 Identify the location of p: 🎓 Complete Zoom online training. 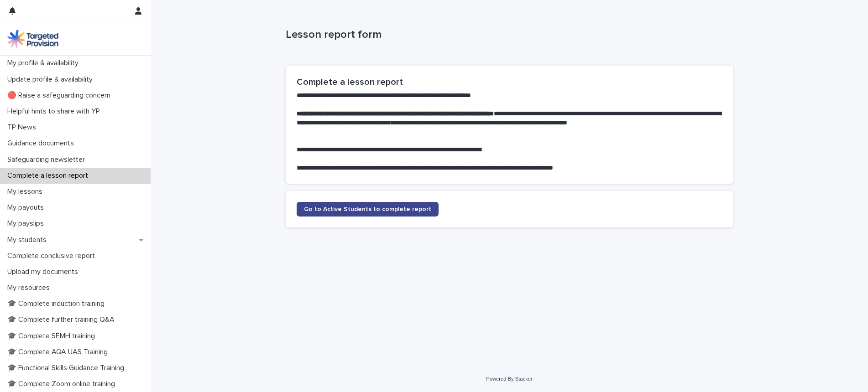
(63, 384).